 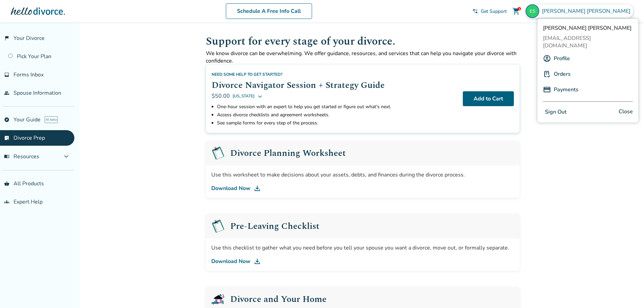 What do you see at coordinates (7, 38) in the screenshot?
I see `span: flag_2` at bounding box center [7, 38].